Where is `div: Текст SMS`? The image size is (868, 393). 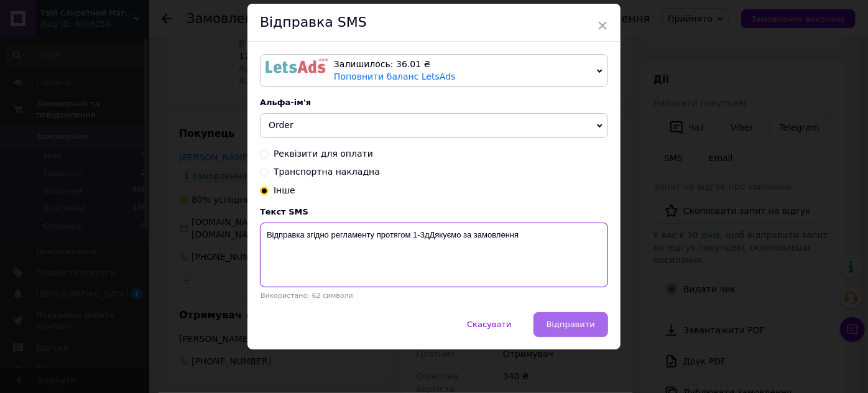 div: Текст SMS is located at coordinates (434, 211).